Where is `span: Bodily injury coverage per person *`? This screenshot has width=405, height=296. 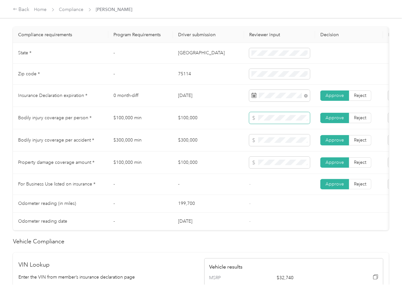 span: Bodily injury coverage per person * is located at coordinates (55, 118).